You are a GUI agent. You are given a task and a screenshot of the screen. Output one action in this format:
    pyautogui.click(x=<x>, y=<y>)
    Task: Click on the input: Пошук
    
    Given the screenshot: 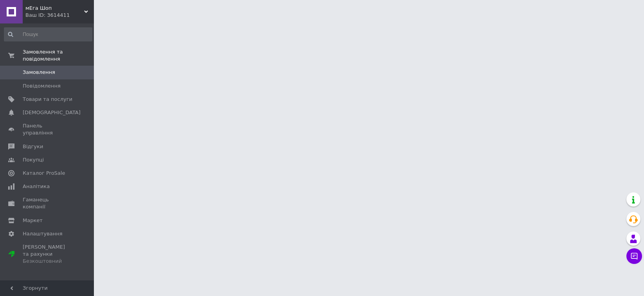 What is the action you would take?
    pyautogui.click(x=48, y=34)
    